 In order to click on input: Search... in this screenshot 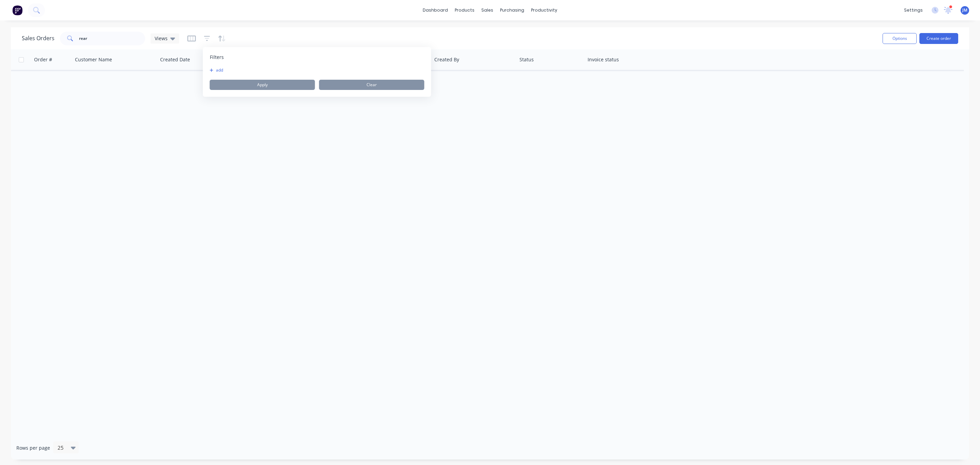, I will do `click(112, 38)`.